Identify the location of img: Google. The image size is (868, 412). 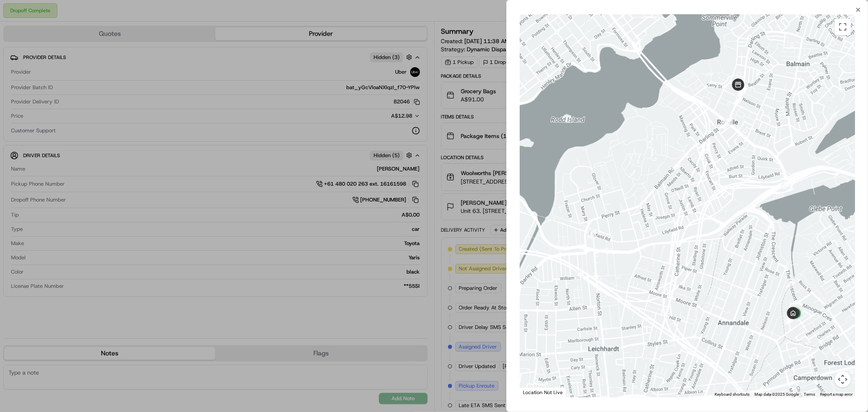
(535, 392).